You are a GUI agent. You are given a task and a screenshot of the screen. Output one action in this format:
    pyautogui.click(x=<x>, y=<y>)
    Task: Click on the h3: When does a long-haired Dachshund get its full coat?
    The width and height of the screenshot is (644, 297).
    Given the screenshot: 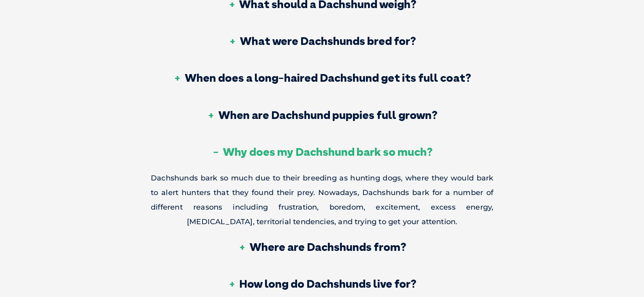 What is the action you would take?
    pyautogui.click(x=322, y=77)
    